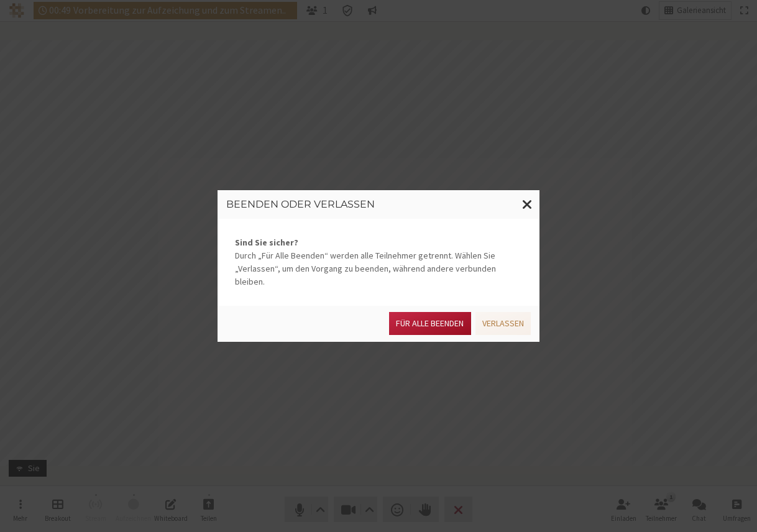 This screenshot has height=532, width=757. What do you see at coordinates (503, 323) in the screenshot?
I see `button: Verlassen` at bounding box center [503, 323].